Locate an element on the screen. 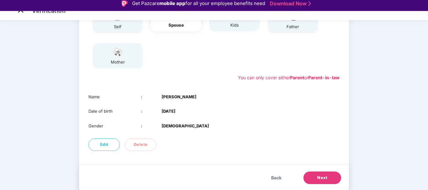  div: Gender is located at coordinates (115, 126).